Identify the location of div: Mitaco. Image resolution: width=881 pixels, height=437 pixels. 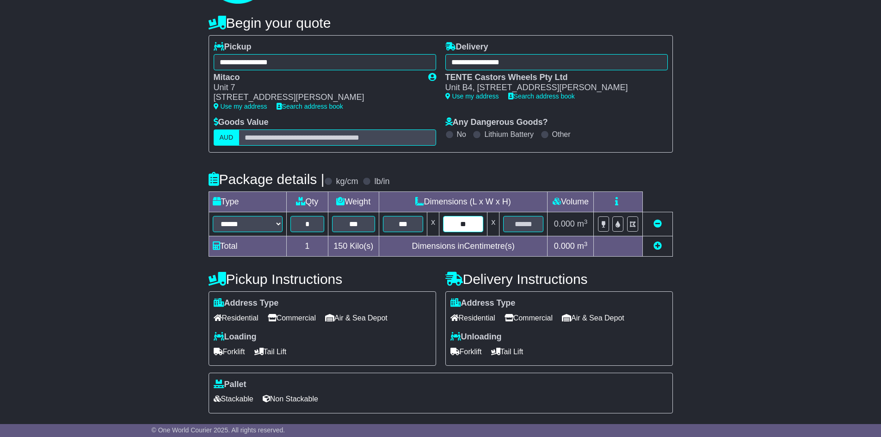
(316, 78).